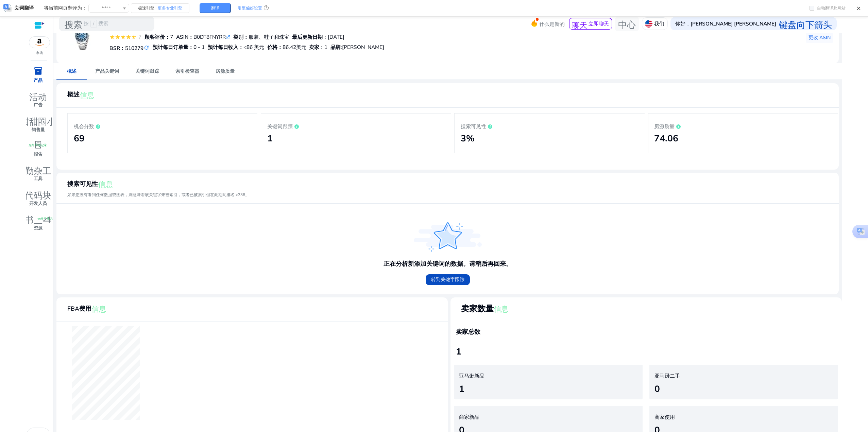 Image resolution: width=868 pixels, height=432 pixels. What do you see at coordinates (666, 138) in the screenshot?
I see `font: 74.06` at bounding box center [666, 138].